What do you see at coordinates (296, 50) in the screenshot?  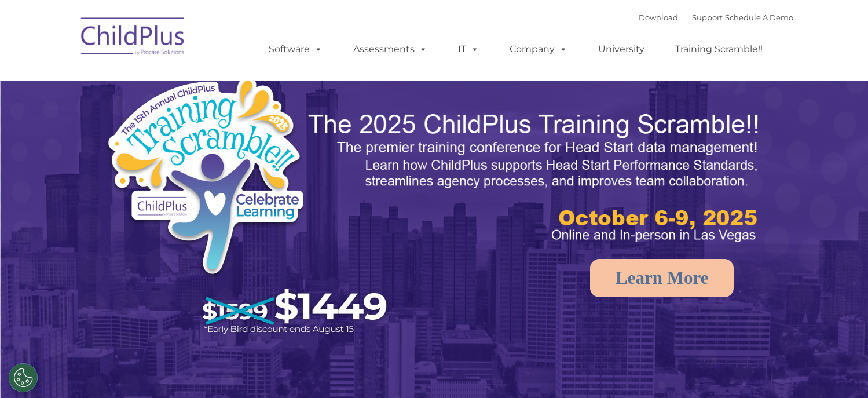 I see `a: Software` at bounding box center [296, 50].